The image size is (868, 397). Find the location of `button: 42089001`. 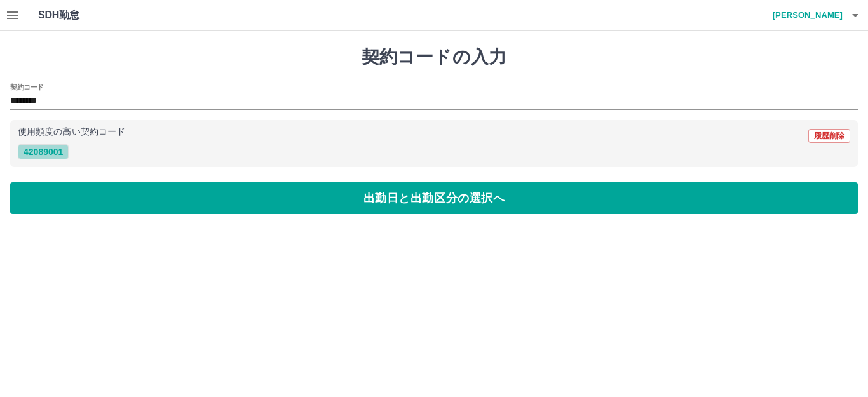

button: 42089001 is located at coordinates (43, 152).